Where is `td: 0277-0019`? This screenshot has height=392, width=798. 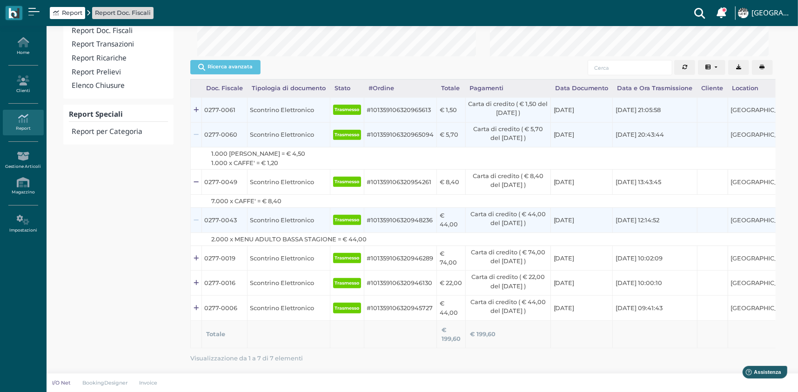 td: 0277-0019 is located at coordinates (224, 258).